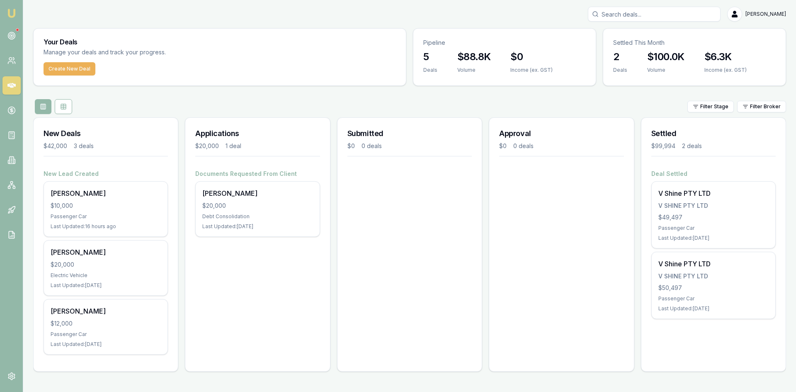  Describe the element at coordinates (12, 13) in the screenshot. I see `img: emu-icon-u.png` at that location.